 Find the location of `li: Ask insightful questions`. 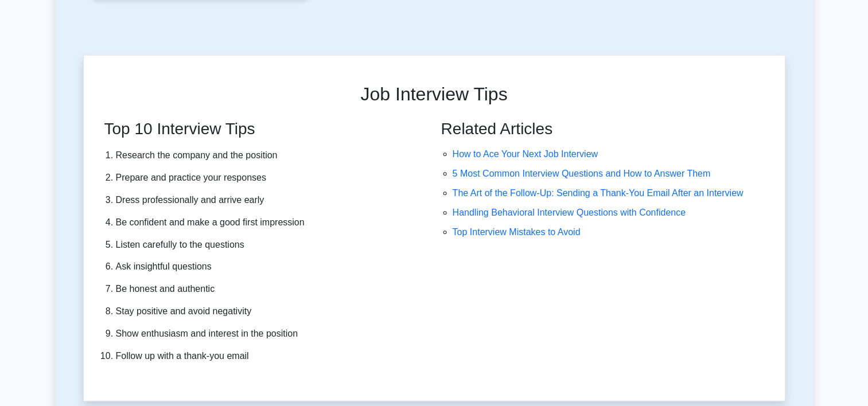

li: Ask insightful questions is located at coordinates (268, 267).